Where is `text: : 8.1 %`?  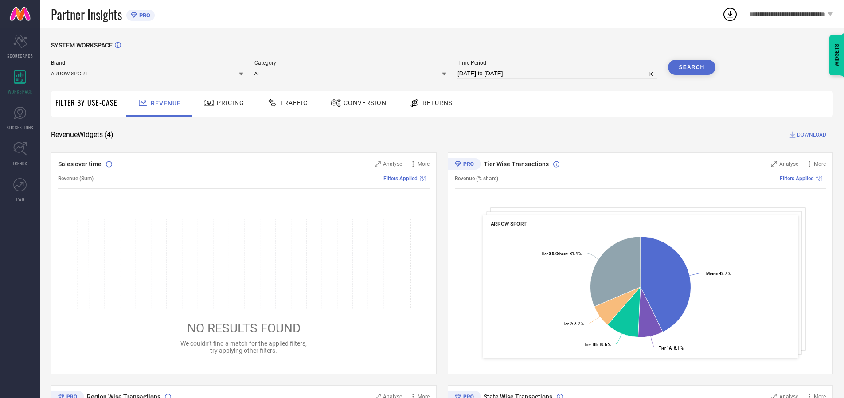 text: : 8.1 % is located at coordinates (671, 348).